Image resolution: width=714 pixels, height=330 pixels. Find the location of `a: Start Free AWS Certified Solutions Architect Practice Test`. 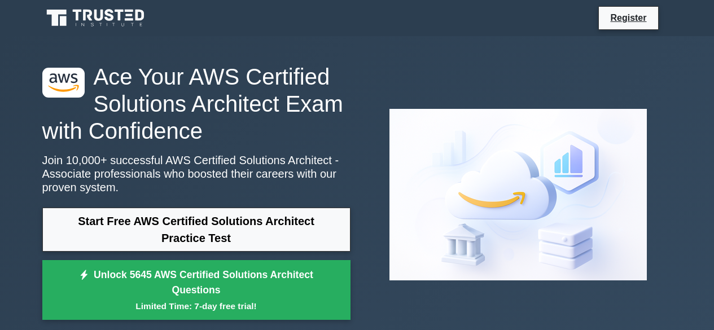

a: Start Free AWS Certified Solutions Architect Practice Test is located at coordinates (196, 230).